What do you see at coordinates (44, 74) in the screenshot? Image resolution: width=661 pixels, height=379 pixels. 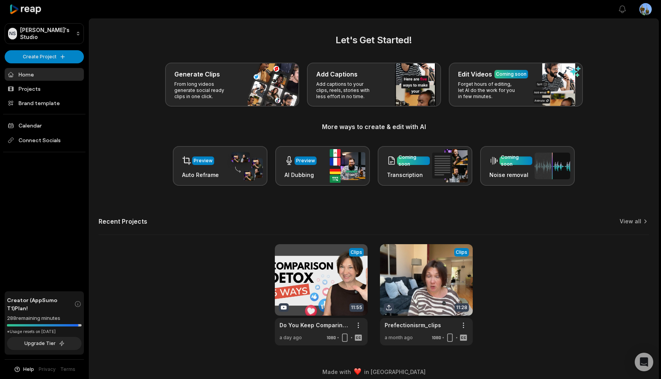 I see `a: Home` at bounding box center [44, 74].